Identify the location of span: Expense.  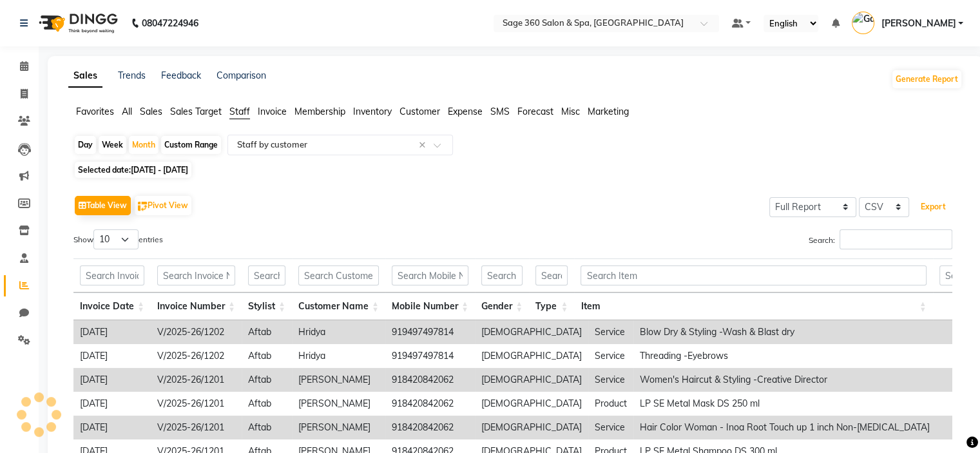
(465, 111).